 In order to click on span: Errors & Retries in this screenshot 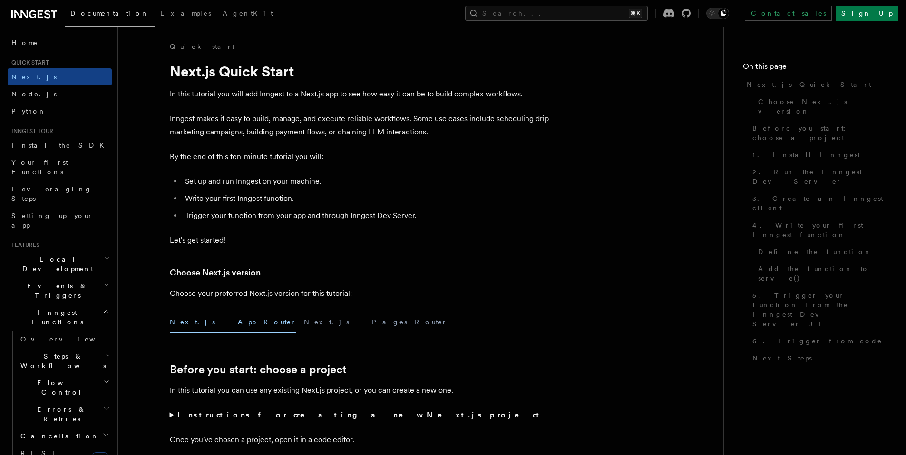, I will do `click(60, 415)`.